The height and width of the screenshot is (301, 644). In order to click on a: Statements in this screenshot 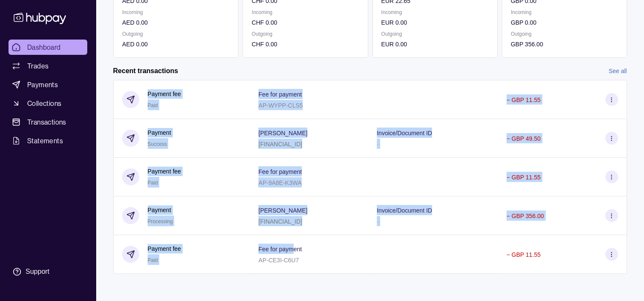, I will do `click(47, 141)`.